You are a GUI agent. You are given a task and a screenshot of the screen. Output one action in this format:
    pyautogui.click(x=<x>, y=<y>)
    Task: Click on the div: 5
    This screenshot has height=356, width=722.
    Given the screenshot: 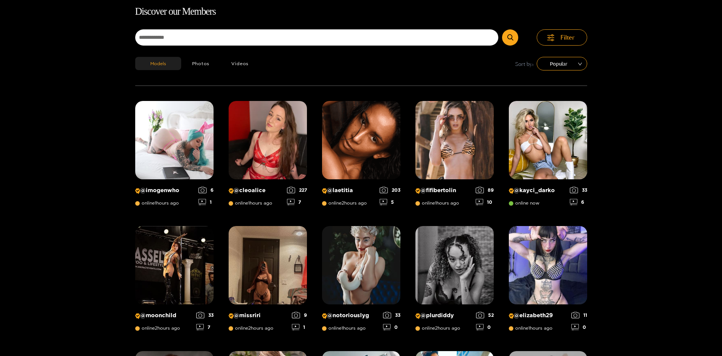 What is the action you would take?
    pyautogui.click(x=390, y=202)
    